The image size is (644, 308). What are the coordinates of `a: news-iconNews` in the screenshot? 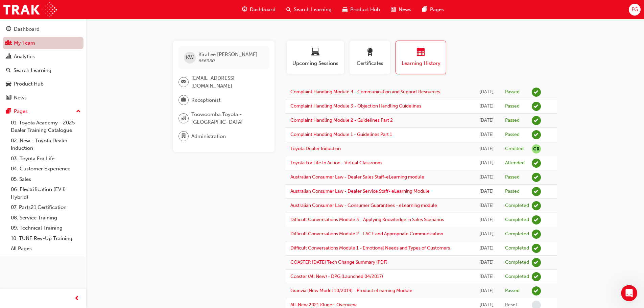 It's located at (401, 10).